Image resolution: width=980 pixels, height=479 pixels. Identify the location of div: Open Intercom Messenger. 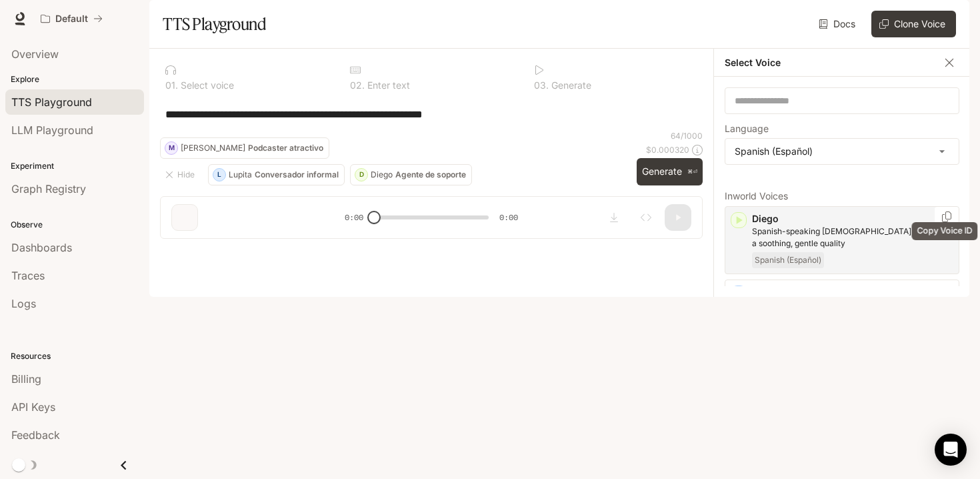
(951, 450).